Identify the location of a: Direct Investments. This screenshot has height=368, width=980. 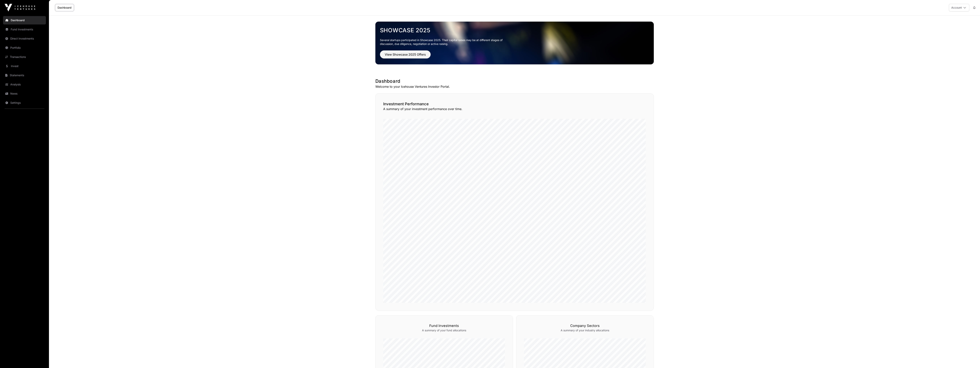
(25, 39).